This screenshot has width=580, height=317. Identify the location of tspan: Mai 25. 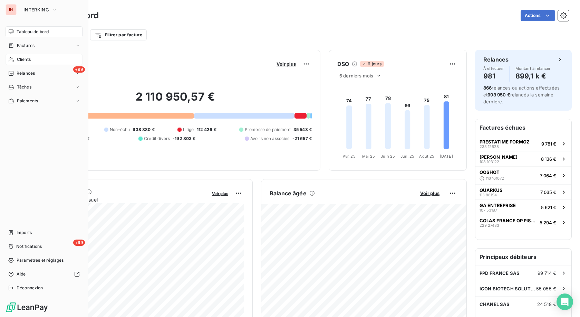
(369, 156).